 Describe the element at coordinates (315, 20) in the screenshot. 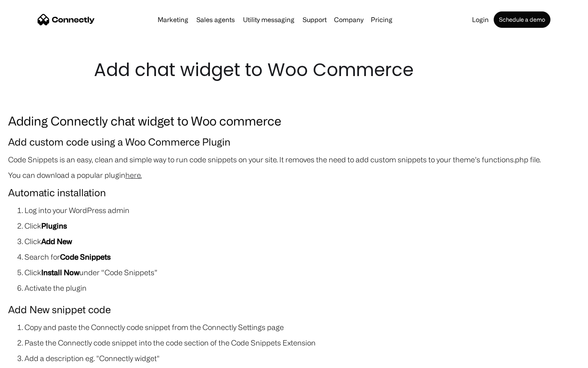

I see `a: Support` at that location.